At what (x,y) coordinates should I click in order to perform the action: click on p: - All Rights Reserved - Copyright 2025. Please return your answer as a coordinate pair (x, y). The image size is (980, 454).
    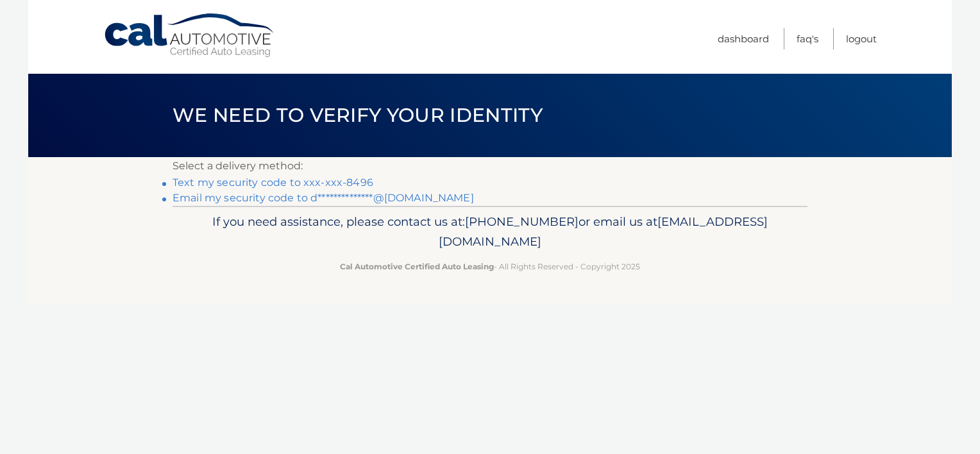
    Looking at the image, I should click on (490, 266).